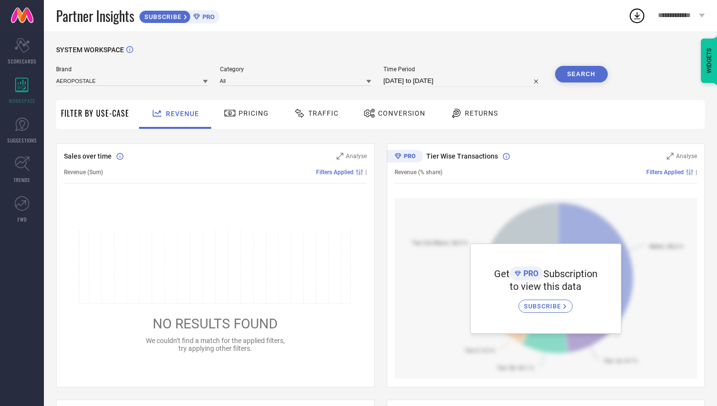 The image size is (717, 406). I want to click on span: Tier Wise Transactions, so click(462, 156).